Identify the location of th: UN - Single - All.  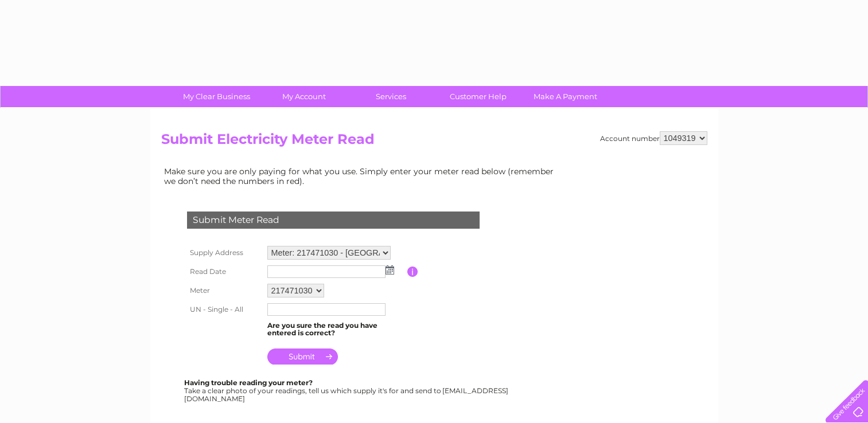
(225, 310).